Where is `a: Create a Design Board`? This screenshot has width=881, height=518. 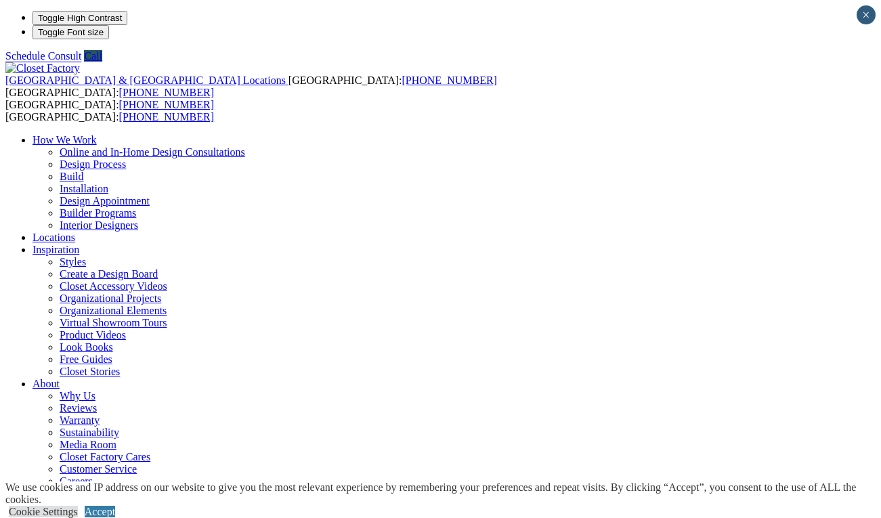 a: Create a Design Board is located at coordinates (108, 274).